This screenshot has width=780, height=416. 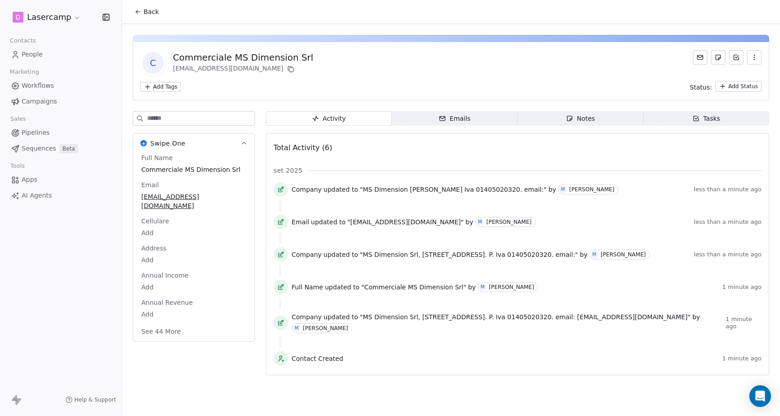 I want to click on a: Pipelines, so click(x=61, y=132).